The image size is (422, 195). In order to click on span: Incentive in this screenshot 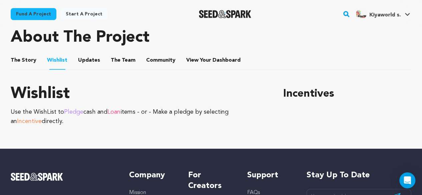, I will do `click(29, 121)`.